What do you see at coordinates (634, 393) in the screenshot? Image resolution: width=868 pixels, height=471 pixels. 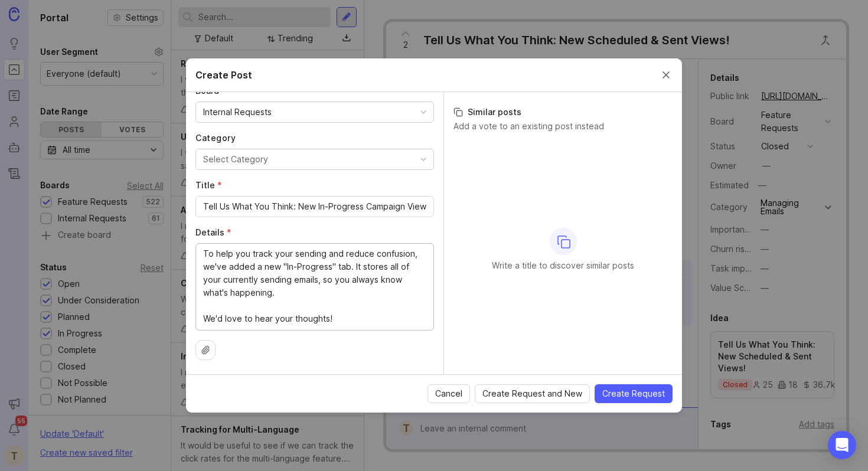 I see `button: Create Request` at bounding box center [634, 393].